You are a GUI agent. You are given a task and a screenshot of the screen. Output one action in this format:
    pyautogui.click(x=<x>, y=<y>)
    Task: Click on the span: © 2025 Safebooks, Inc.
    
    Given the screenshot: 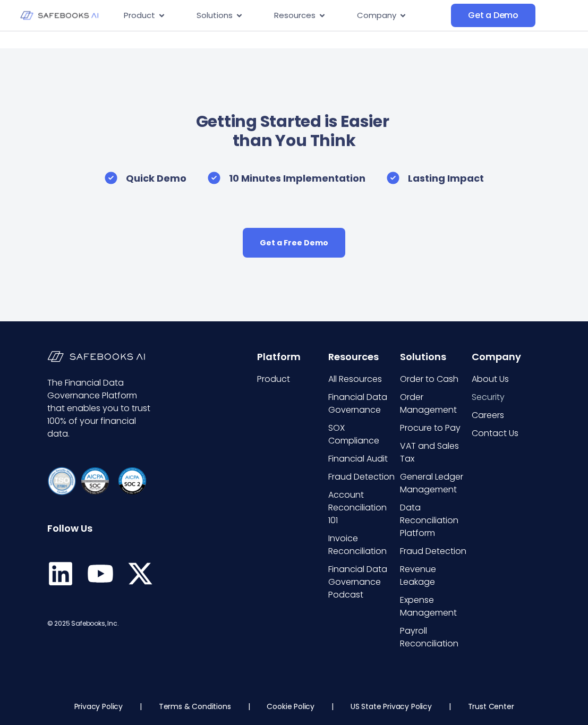 What is the action you would take?
    pyautogui.click(x=83, y=624)
    